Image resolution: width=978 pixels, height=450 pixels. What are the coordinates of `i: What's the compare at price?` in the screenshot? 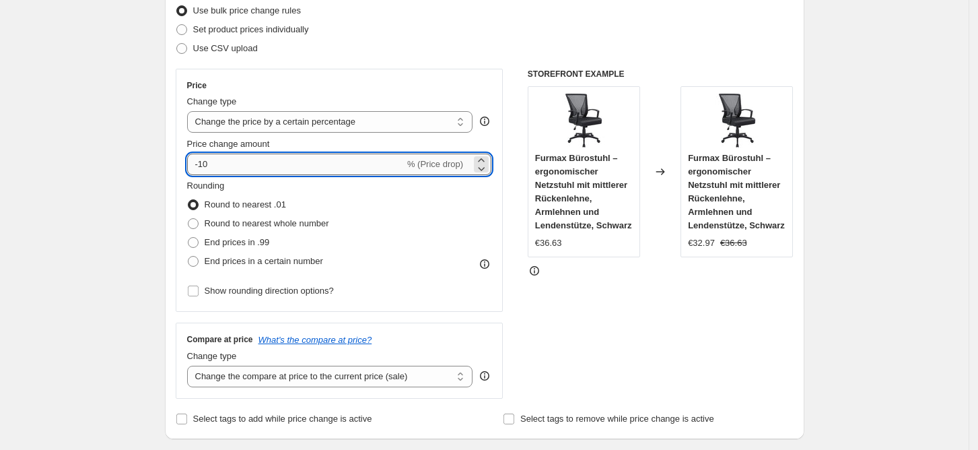 It's located at (315, 339).